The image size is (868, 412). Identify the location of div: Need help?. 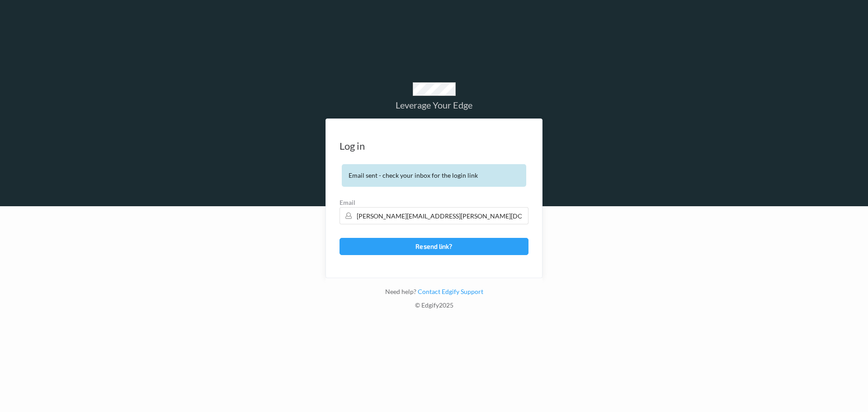
(434, 294).